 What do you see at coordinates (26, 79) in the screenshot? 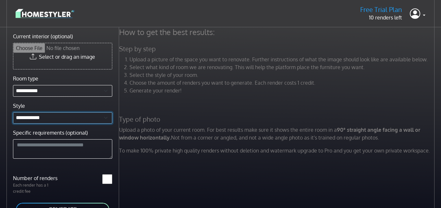
I see `label: Room type` at bounding box center [26, 79].